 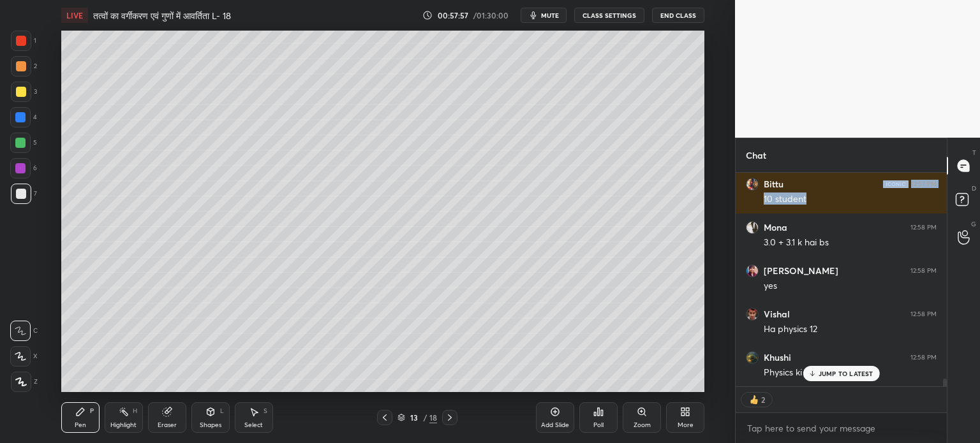 I want to click on div: C, so click(x=24, y=331).